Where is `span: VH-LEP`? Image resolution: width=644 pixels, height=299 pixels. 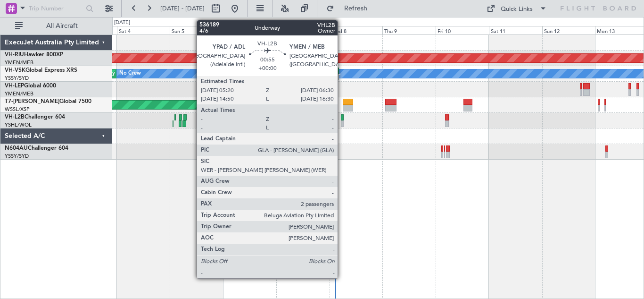
span: VH-LEP is located at coordinates (14, 86).